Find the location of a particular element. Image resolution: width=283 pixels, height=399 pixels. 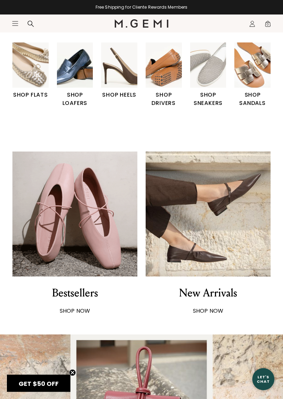

div: New Arrivals is located at coordinates (208, 293).